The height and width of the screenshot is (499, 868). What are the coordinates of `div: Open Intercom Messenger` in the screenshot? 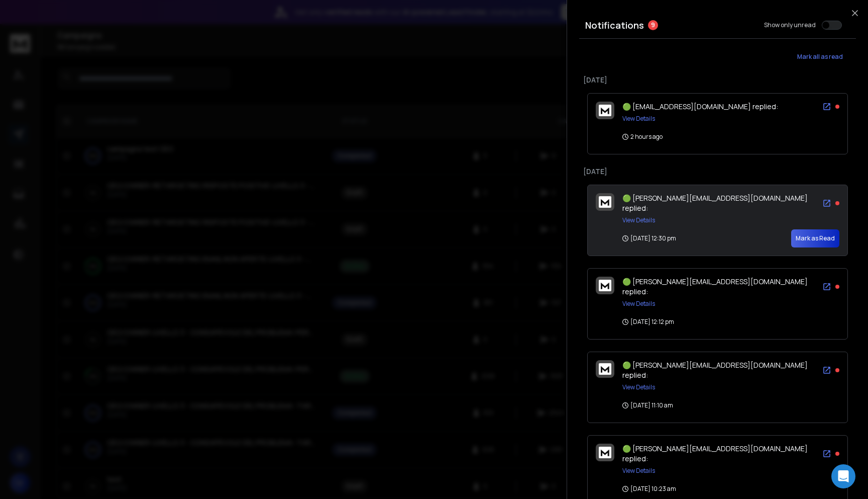 It's located at (844, 476).